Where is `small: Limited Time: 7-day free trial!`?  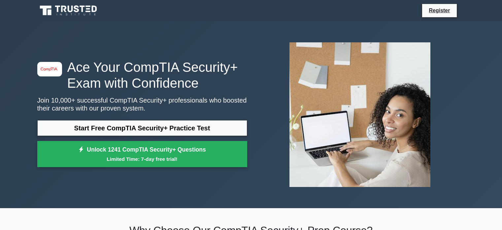
small: Limited Time: 7-day free trial! is located at coordinates (142, 159).